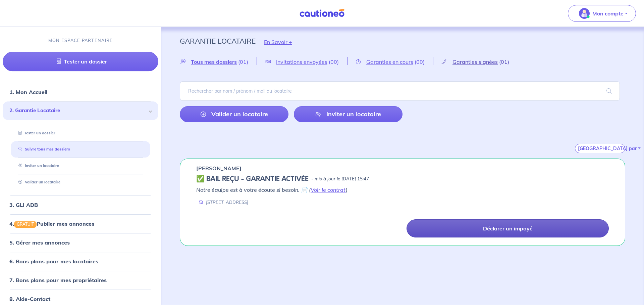 Image resolution: width=644 pixels, height=306 pixels. Describe the element at coordinates (322, 13) in the screenshot. I see `img: Cautioneo` at that location.